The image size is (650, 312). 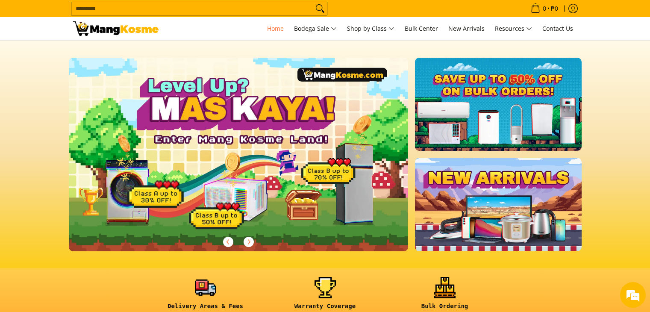 I want to click on img: Gaming desktop banner, so click(x=239, y=154).